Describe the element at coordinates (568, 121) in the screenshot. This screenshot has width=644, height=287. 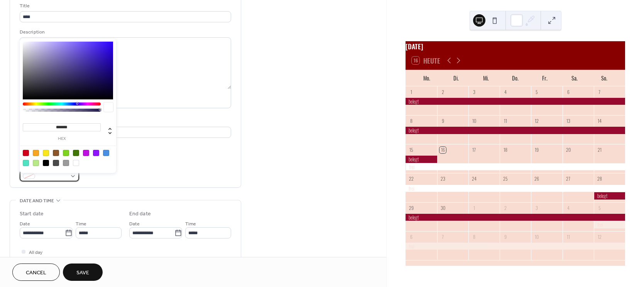
I see `div: 13` at that location.